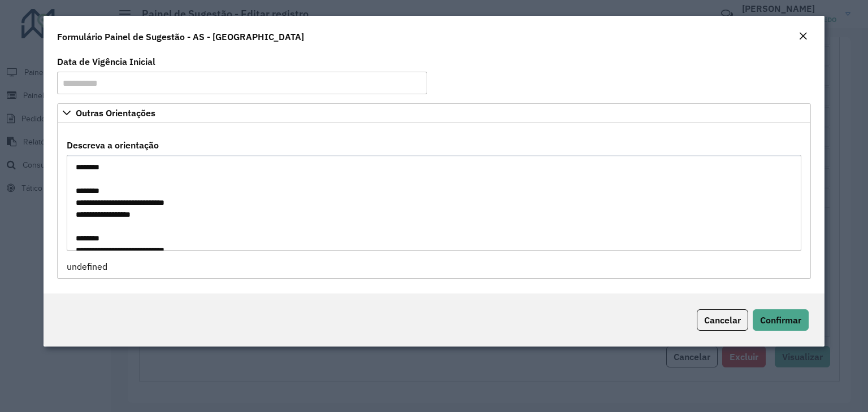 This screenshot has height=412, width=868. I want to click on button: Cancelar, so click(723, 320).